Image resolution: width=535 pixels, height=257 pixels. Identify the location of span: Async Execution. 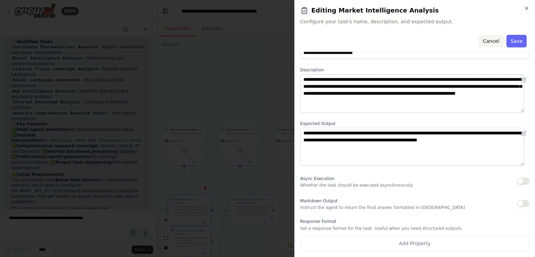
(317, 179).